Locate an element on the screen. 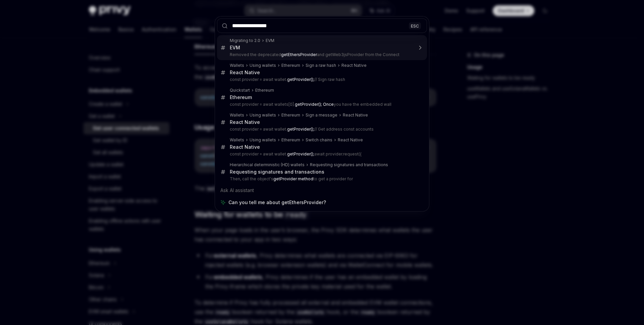  p: const provider = await wallet. // Get address const accounts is located at coordinates (321, 129).